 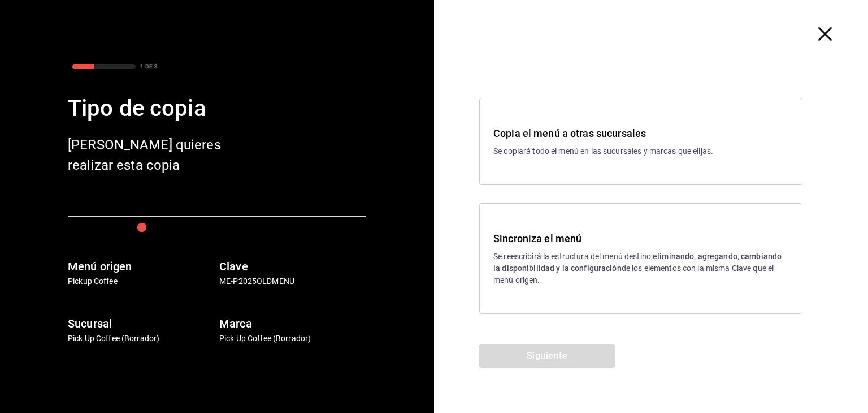 What do you see at coordinates (293, 267) in the screenshot?
I see `h6: Clave` at bounding box center [293, 267].